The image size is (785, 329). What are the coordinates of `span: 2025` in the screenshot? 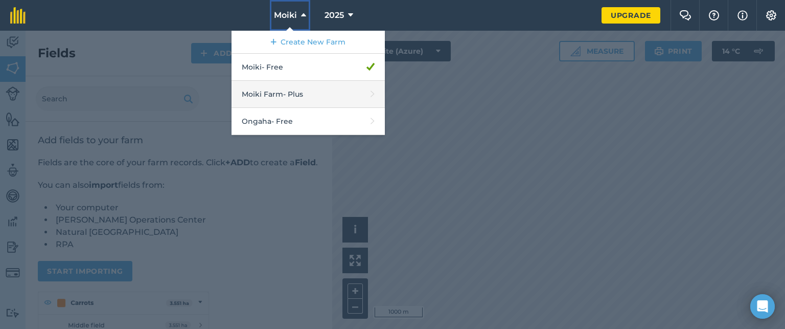 It's located at (334, 15).